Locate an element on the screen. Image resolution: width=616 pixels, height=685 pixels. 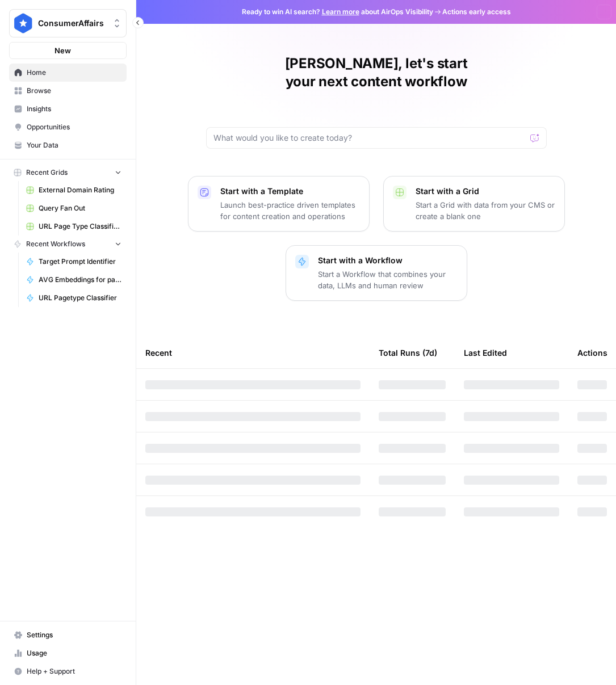
p: Start a Workflow that combines your data, LLMs and human review is located at coordinates (387, 280).